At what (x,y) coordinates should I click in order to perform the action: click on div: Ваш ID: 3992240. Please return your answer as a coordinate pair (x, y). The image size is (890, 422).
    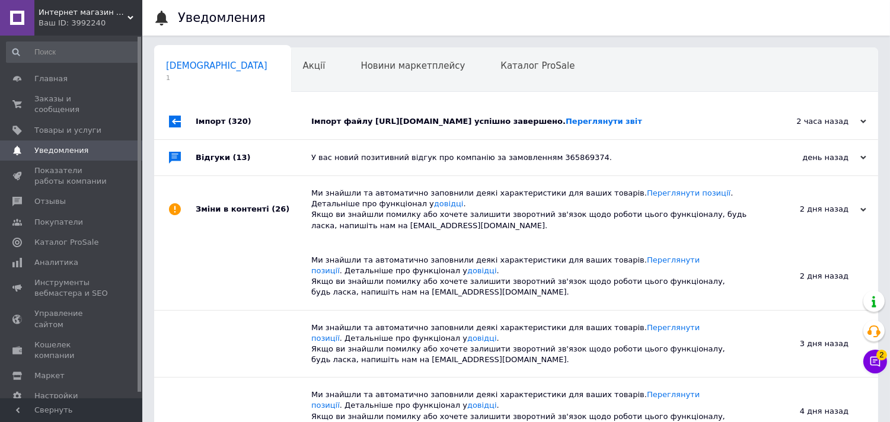
    Looking at the image, I should click on (90, 23).